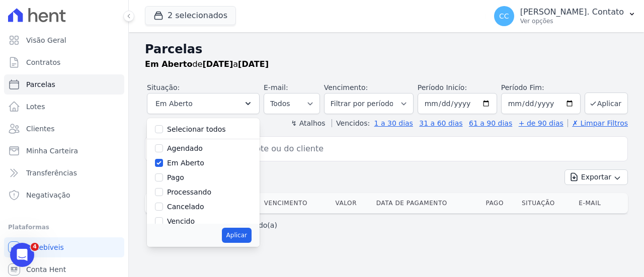 The height and width of the screenshot is (277, 644). What do you see at coordinates (572, 21) in the screenshot?
I see `p: Ver opções` at bounding box center [572, 21].